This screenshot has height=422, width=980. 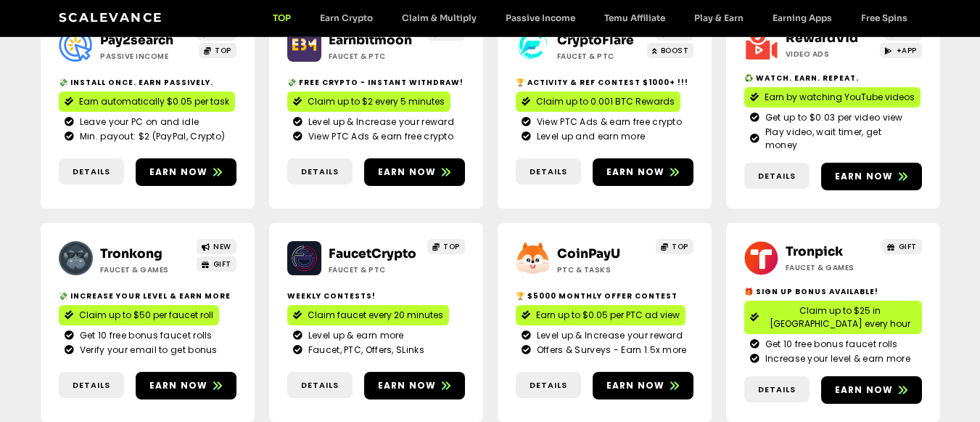 I want to click on a: Play & Earn, so click(x=719, y=17).